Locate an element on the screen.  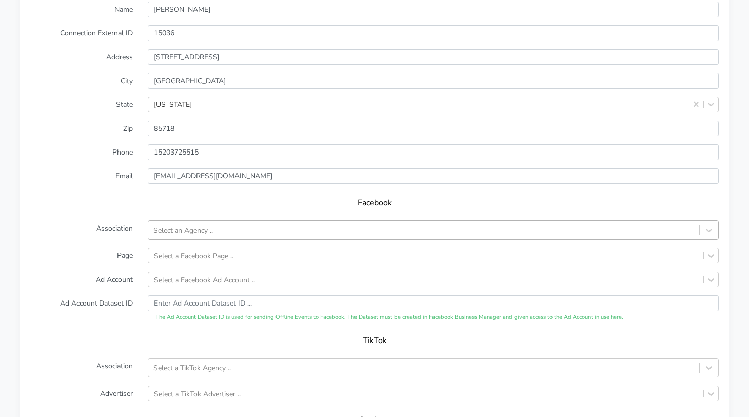
label: Zip is located at coordinates (82, 128).